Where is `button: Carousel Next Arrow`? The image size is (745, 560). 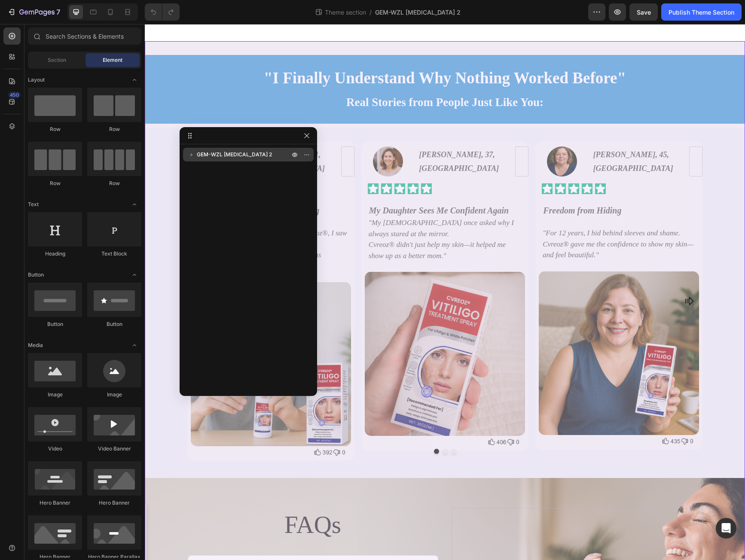
button: Carousel Next Arrow is located at coordinates (544, 277).